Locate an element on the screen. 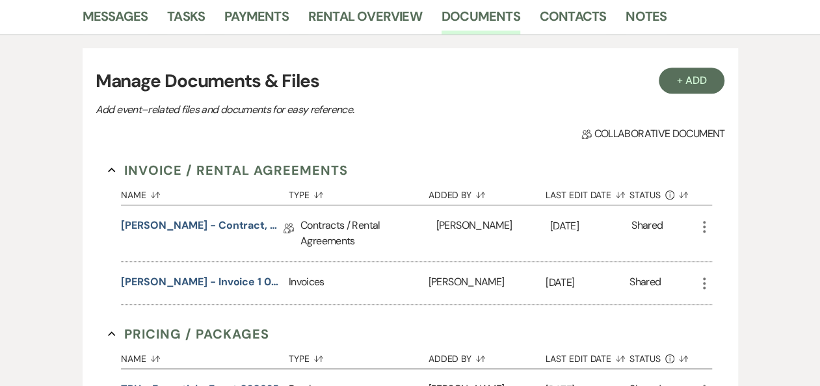 This screenshot has width=820, height=386. a: Rental Overview is located at coordinates (365, 20).